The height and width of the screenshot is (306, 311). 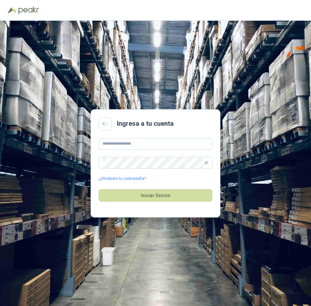 What do you see at coordinates (155, 195) in the screenshot?
I see `button: Iniciar Sesión` at bounding box center [155, 195].